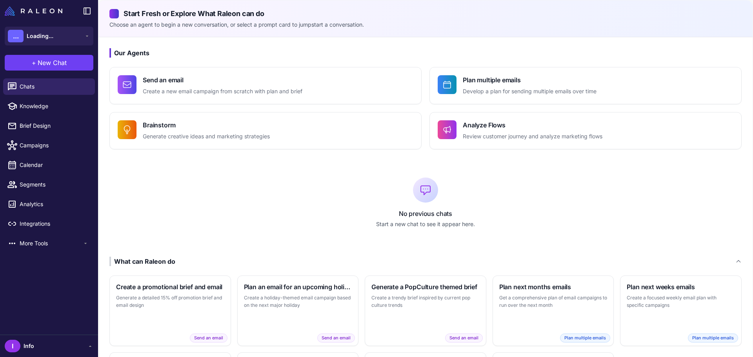 This screenshot has height=357, width=753. What do you see at coordinates (54, 146) in the screenshot?
I see `span: Campaigns` at bounding box center [54, 146].